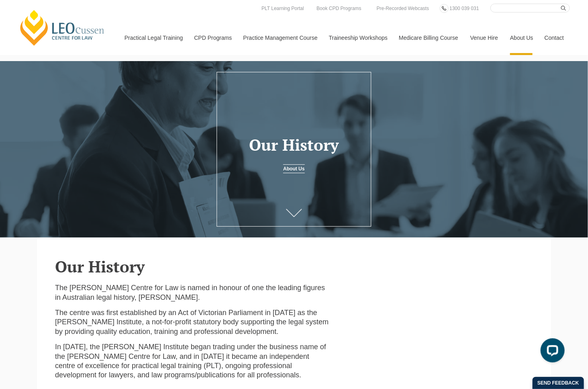 This screenshot has height=389, width=588. What do you see at coordinates (358, 38) in the screenshot?
I see `a: Traineeship Workshops` at bounding box center [358, 38].